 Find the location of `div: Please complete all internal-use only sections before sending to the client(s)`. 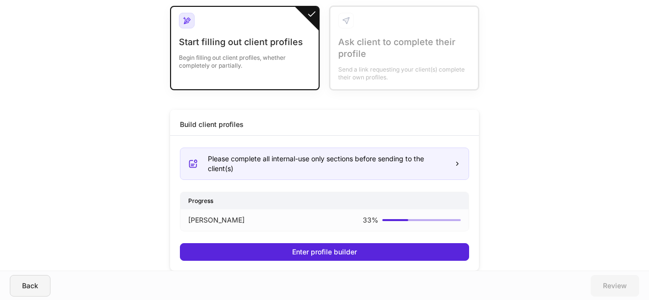

div: Please complete all internal-use only sections before sending to the client(s) is located at coordinates (327, 164).